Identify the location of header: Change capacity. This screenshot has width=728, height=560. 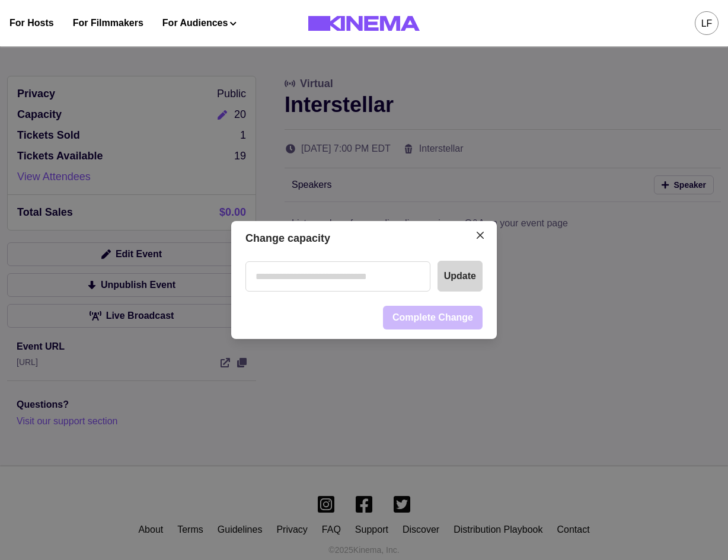
(364, 238).